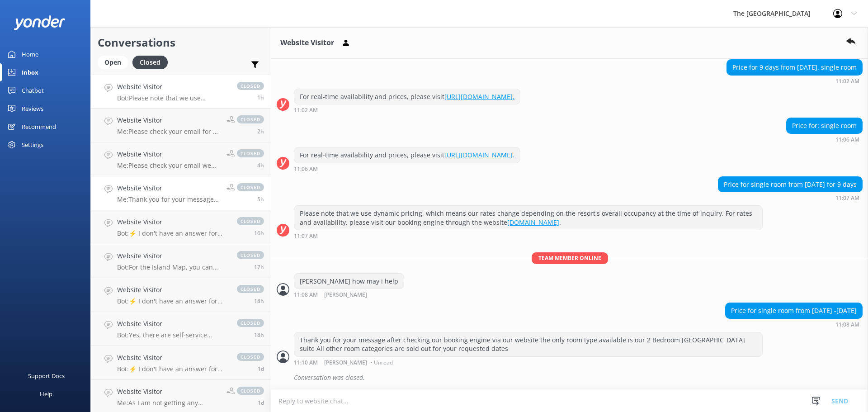  I want to click on div: Please note that we use dynamic pricing, which means our rates change depending on the resort's o..., so click(528, 218).